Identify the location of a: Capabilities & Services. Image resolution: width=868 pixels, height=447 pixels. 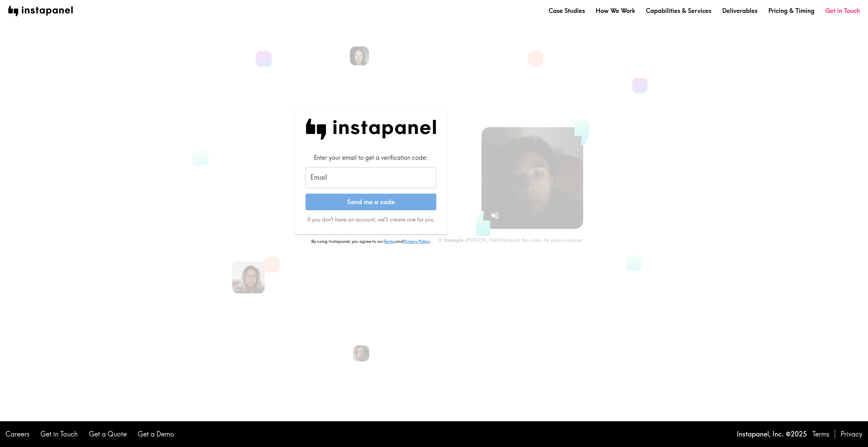
(678, 10).